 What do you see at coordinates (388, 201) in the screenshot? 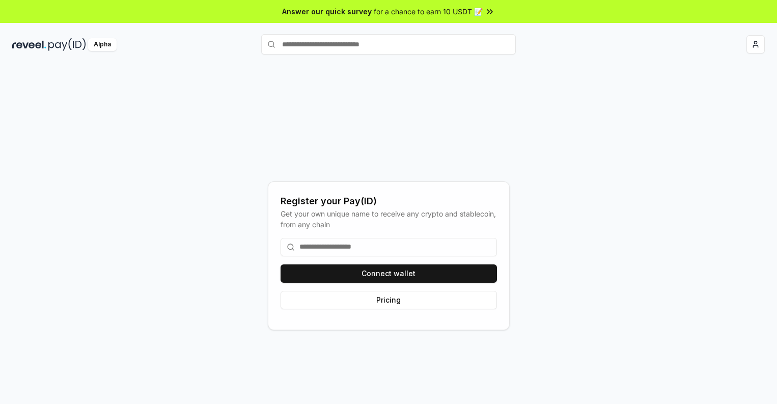
I see `div: Register your Pay(ID)` at bounding box center [388, 201].